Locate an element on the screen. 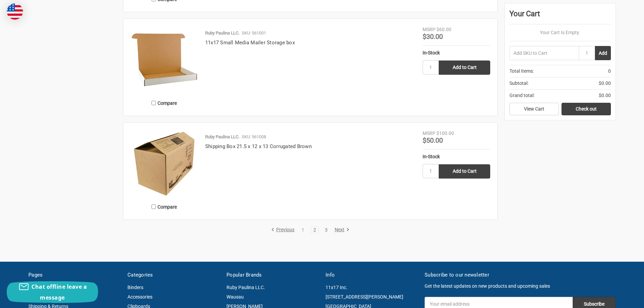 Image resolution: width=644 pixels, height=308 pixels. span: $50.00 is located at coordinates (433, 141).